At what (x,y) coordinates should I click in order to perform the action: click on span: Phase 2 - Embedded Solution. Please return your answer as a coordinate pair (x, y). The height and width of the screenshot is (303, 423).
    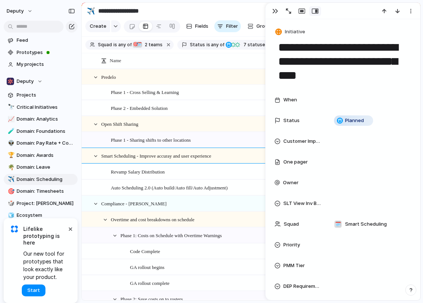
    Looking at the image, I should click on (139, 108).